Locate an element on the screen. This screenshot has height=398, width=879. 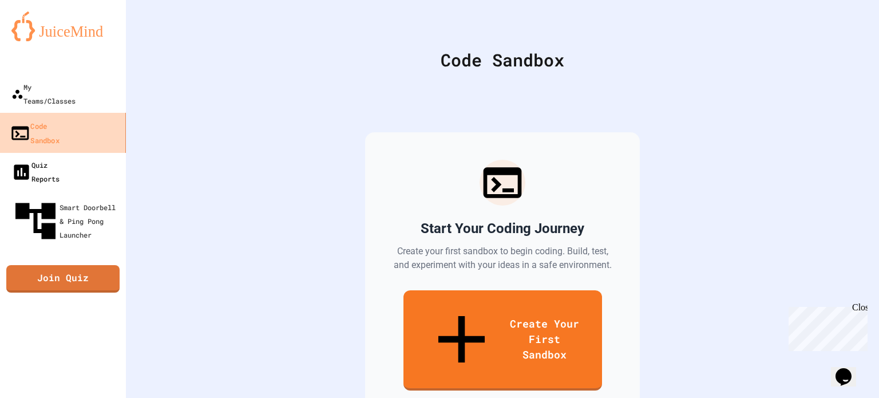
img: logo-orange.svg is located at coordinates (63, 26).